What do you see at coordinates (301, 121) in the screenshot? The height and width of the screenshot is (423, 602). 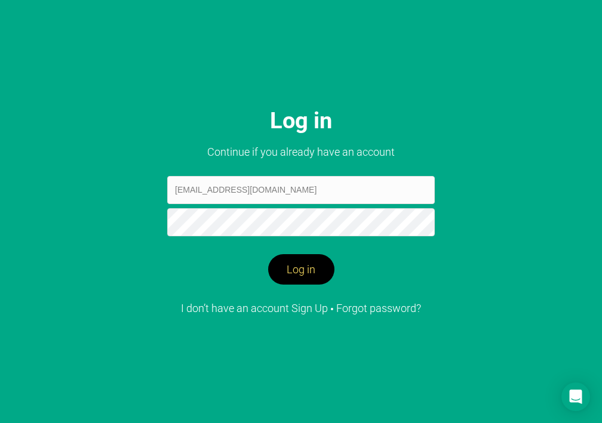 I see `h1: Log in` at bounding box center [301, 121].